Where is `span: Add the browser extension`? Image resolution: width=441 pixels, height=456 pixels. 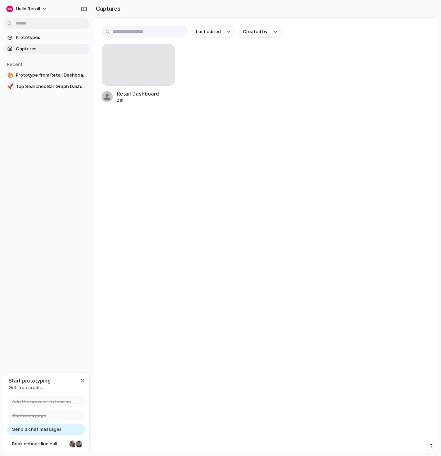 span: Add the browser extension is located at coordinates (41, 402).